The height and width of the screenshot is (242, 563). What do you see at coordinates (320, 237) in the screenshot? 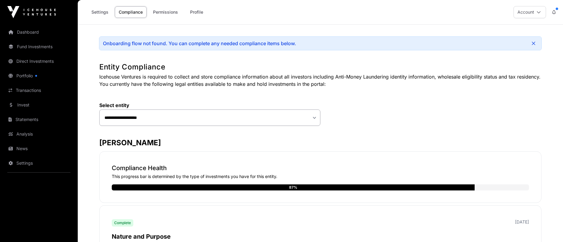
I see `p: Nature and Purpose` at bounding box center [320, 237].